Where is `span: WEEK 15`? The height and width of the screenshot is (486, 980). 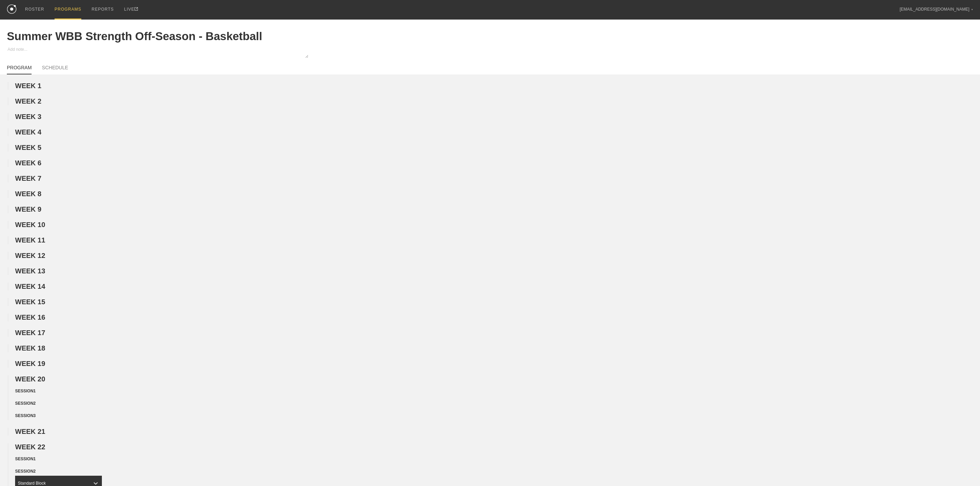 span: WEEK 15 is located at coordinates (30, 302).